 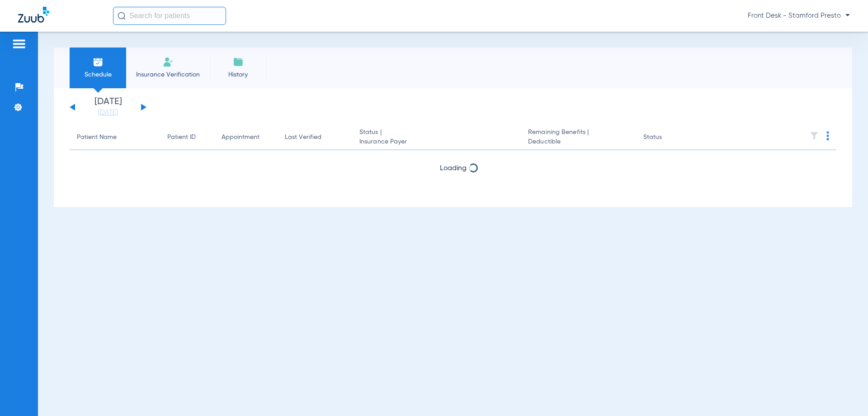 What do you see at coordinates (98, 75) in the screenshot?
I see `span: Schedule` at bounding box center [98, 75].